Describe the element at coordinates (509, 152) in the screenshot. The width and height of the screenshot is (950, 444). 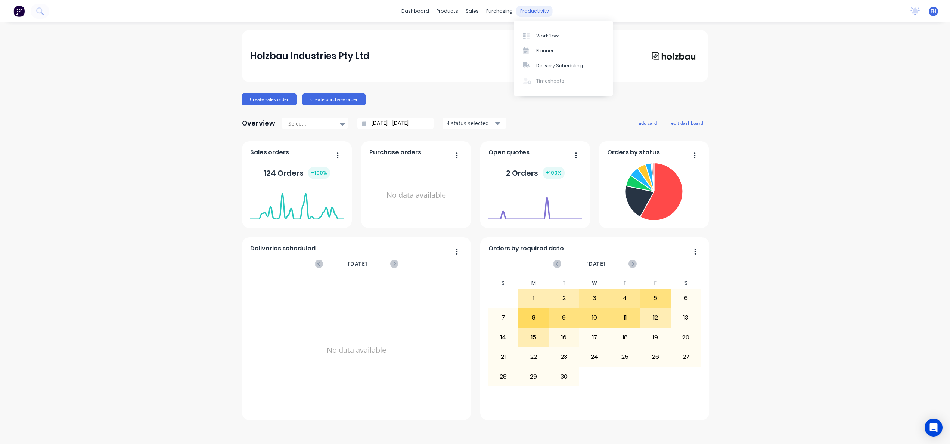
I see `span: Open quotes` at that location.